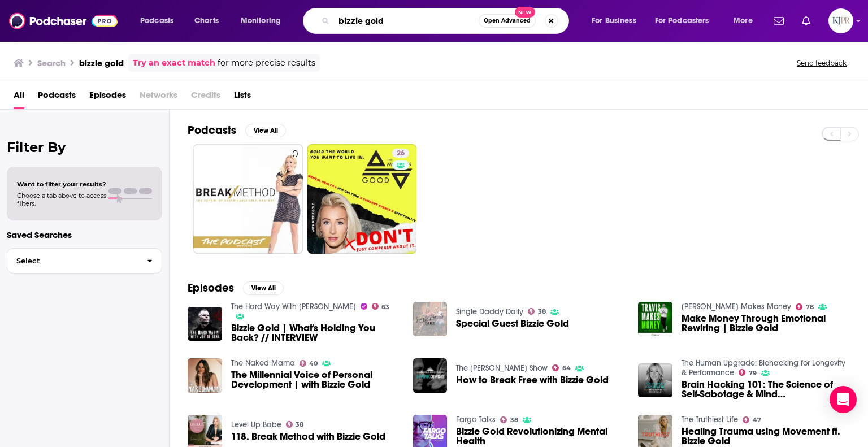 This screenshot has width=868, height=447. What do you see at coordinates (313, 363) in the screenshot?
I see `span: 40` at bounding box center [313, 363].